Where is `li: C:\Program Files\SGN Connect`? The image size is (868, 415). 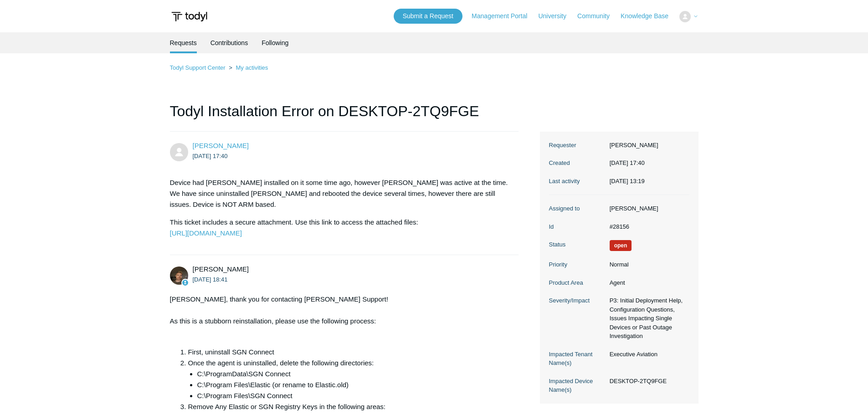
li: C:\Program Files\SGN Connect is located at coordinates (353, 396).